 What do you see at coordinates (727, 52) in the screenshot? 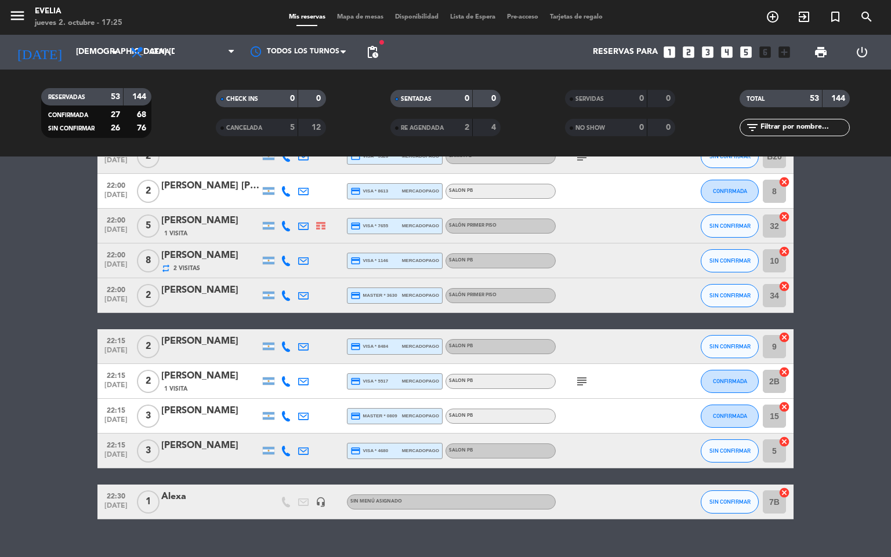
I see `i: looks_4` at bounding box center [727, 52].